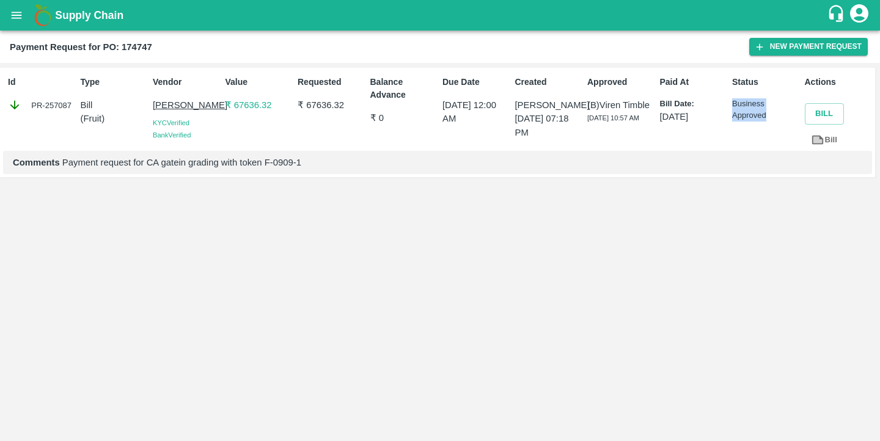  I want to click on span: Bank Verified, so click(172, 135).